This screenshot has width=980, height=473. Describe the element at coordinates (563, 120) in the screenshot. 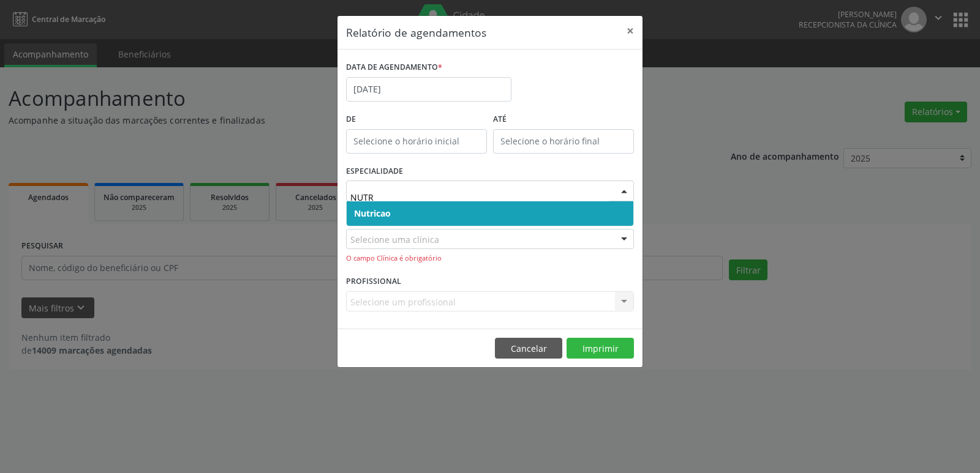

I see `label: ATÉ` at that location.